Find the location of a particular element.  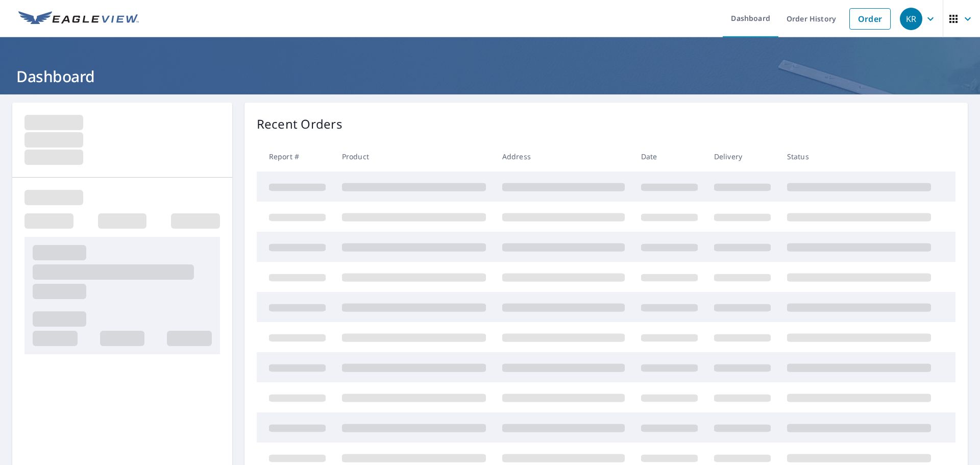

h1: Dashboard is located at coordinates (490, 76).